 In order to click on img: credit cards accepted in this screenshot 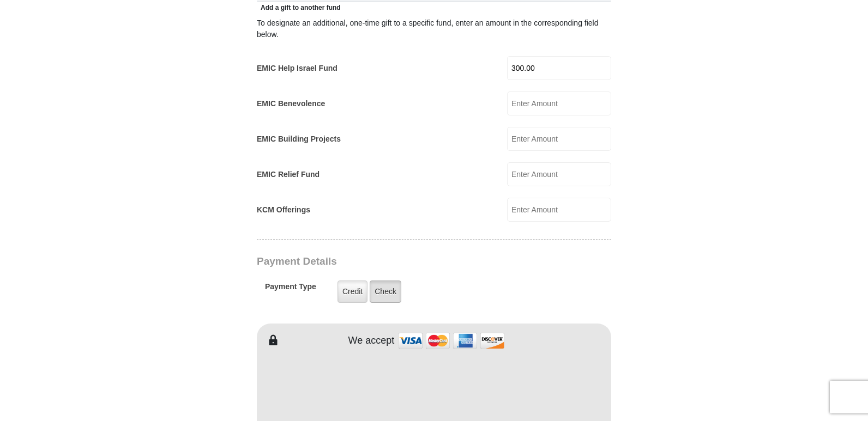, I will do `click(451, 341)`.